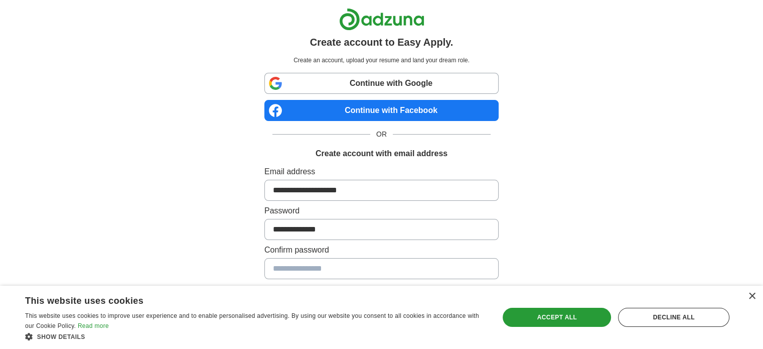  I want to click on div: Close, so click(751, 296).